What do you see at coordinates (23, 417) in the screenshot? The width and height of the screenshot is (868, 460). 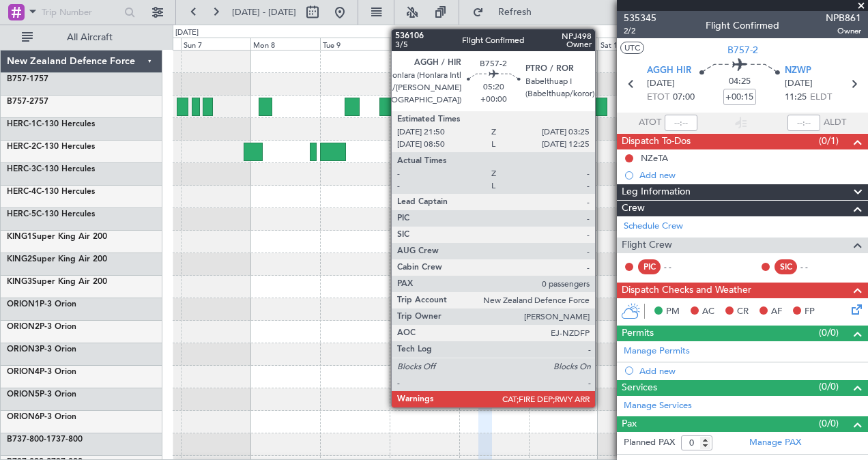 I see `span: ORION6` at bounding box center [23, 417].